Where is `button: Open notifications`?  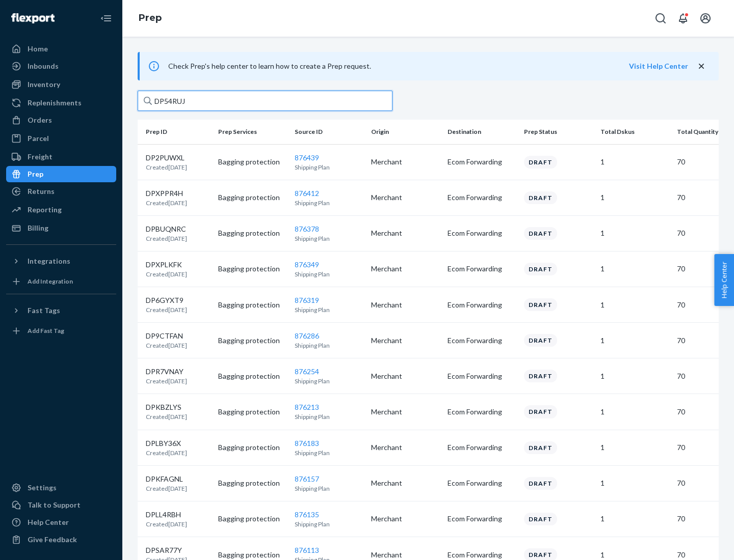
button: Open notifications is located at coordinates (683, 18).